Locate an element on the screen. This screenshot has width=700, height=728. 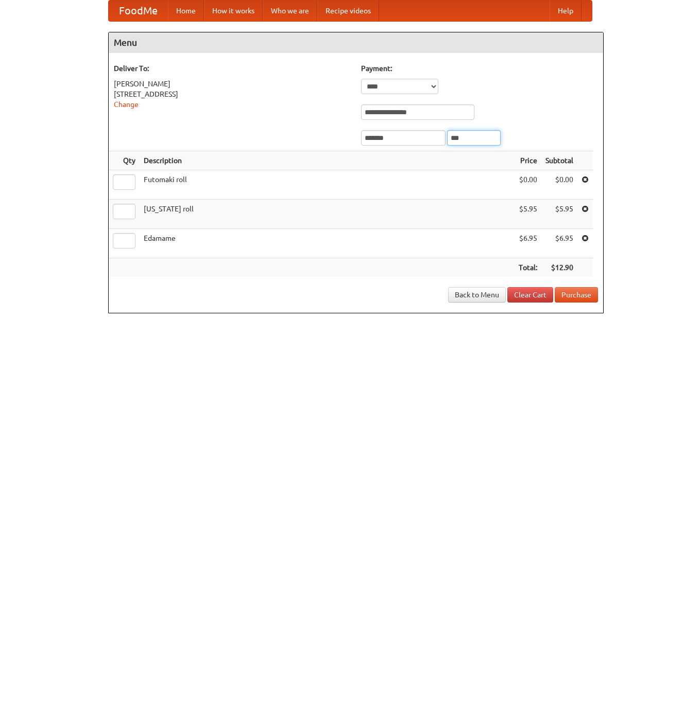
h5: Deliver To: is located at coordinates (232, 68).